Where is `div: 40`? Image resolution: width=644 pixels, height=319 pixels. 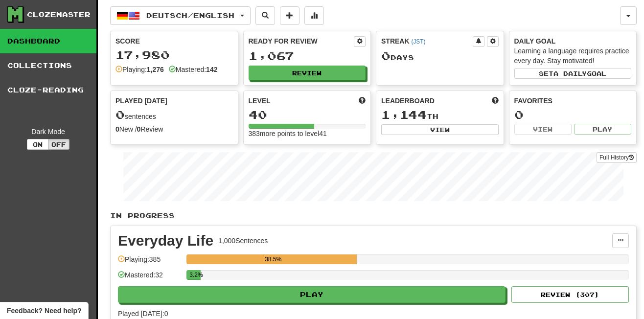 div: 40 is located at coordinates (307, 114).